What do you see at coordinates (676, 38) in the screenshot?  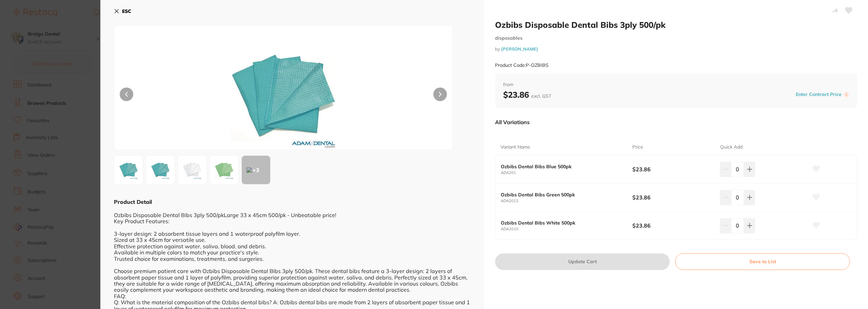 I see `small: disposables` at bounding box center [676, 38].